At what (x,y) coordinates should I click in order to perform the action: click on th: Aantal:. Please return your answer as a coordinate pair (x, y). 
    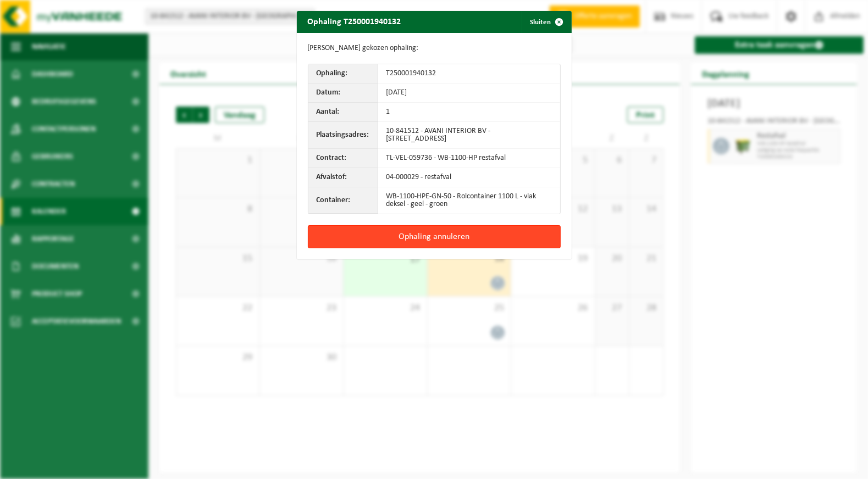
    Looking at the image, I should click on (343, 112).